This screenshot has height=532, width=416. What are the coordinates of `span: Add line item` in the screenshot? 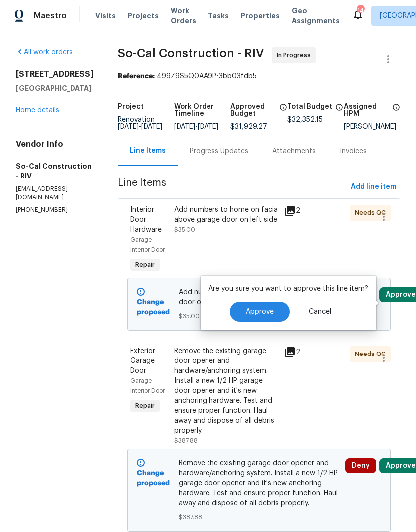 It's located at (374, 187).